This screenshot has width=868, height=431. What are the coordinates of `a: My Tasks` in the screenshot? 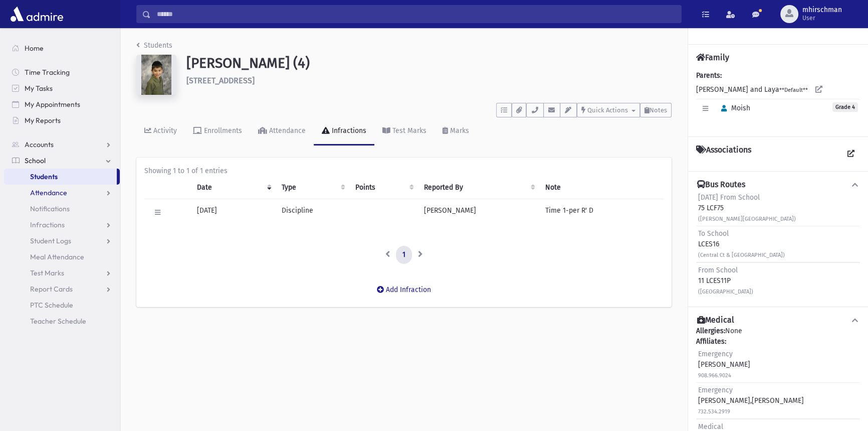 It's located at (62, 89).